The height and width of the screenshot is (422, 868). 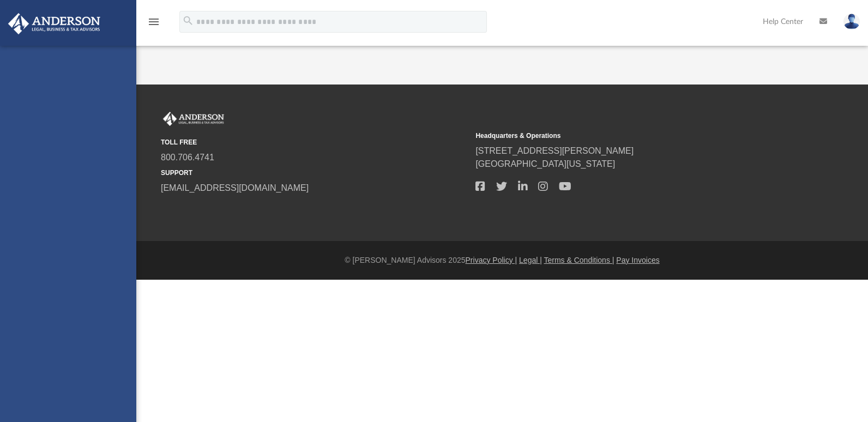 I want to click on small: Headquarters & Operations, so click(x=629, y=136).